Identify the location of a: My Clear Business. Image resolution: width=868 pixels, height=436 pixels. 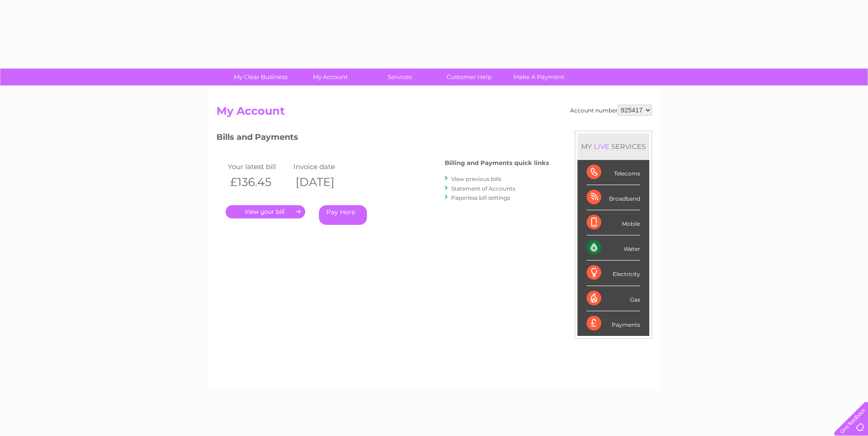
(260, 77).